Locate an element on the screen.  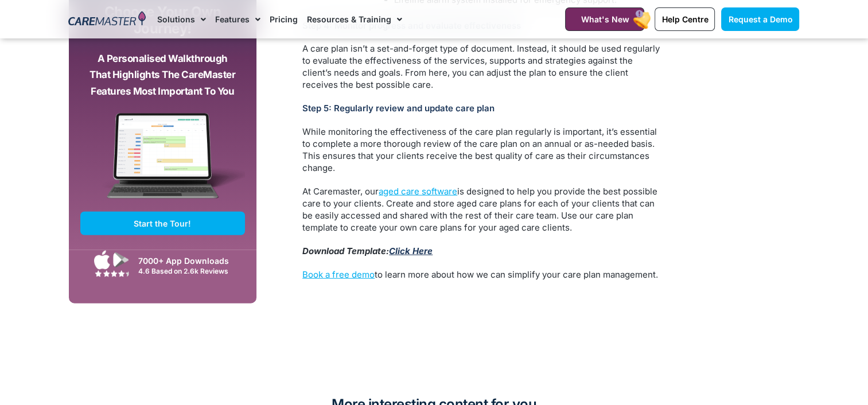
span: Help Centre is located at coordinates (684, 19).